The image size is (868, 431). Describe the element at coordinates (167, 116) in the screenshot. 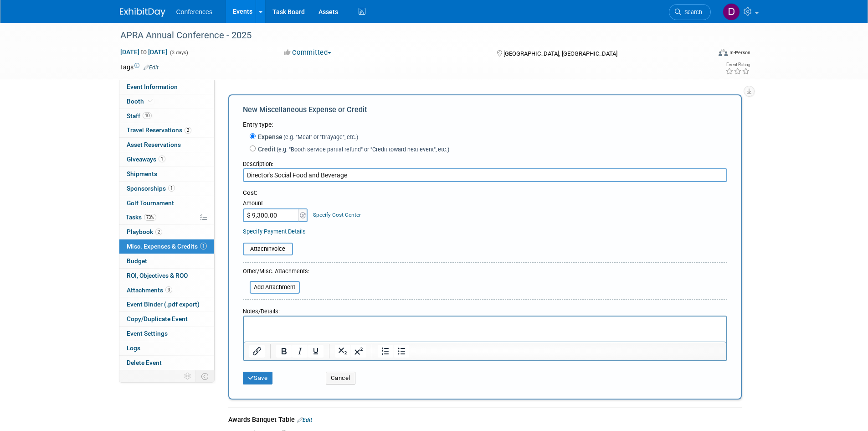

I see `a: Staff10` at that location.